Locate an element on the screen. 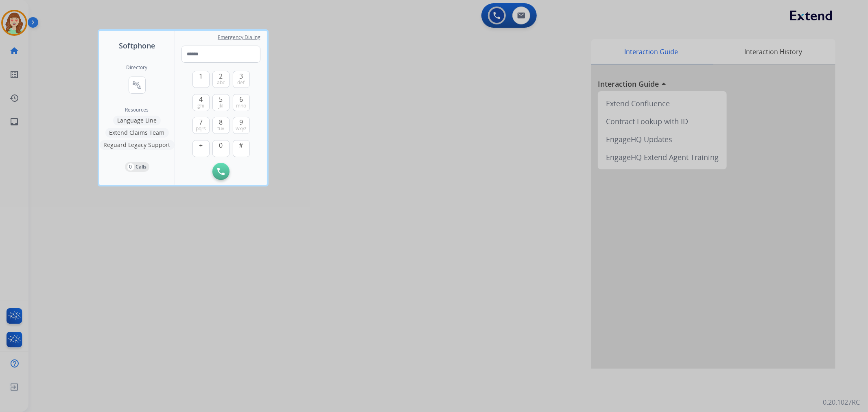 Image resolution: width=868 pixels, height=412 pixels. button: 3def is located at coordinates (241, 80).